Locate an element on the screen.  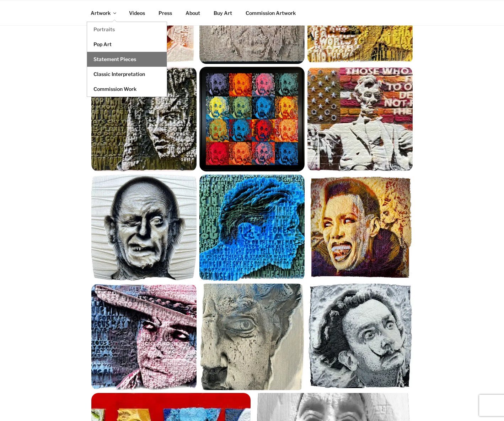
a: Portraits is located at coordinates (127, 29).